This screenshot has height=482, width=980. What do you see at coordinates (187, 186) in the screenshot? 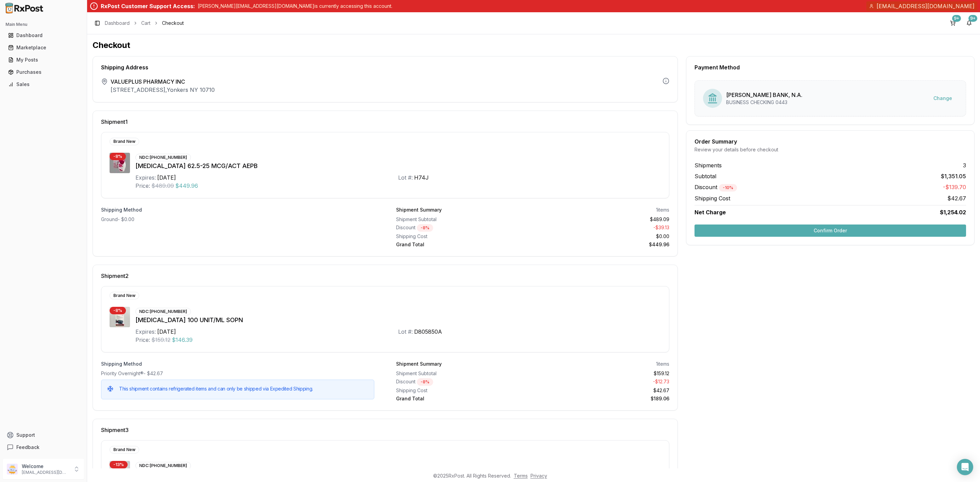
I see `span: $449.96` at bounding box center [187, 186].